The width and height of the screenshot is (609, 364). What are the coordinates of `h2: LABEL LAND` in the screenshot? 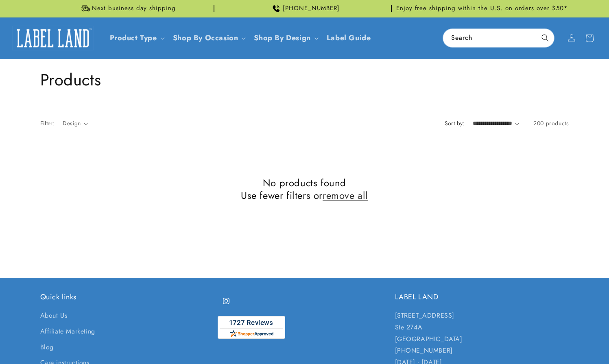 It's located at (482, 297).